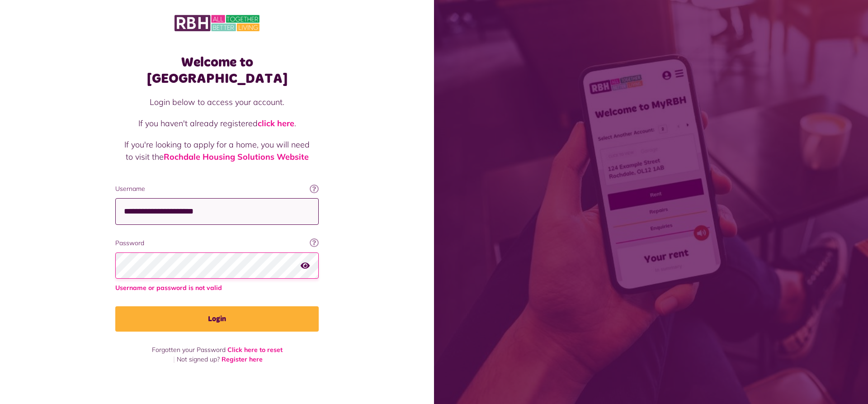 This screenshot has width=868, height=404. Describe the element at coordinates (188, 350) in the screenshot. I see `span: Forgotten your Password` at that location.